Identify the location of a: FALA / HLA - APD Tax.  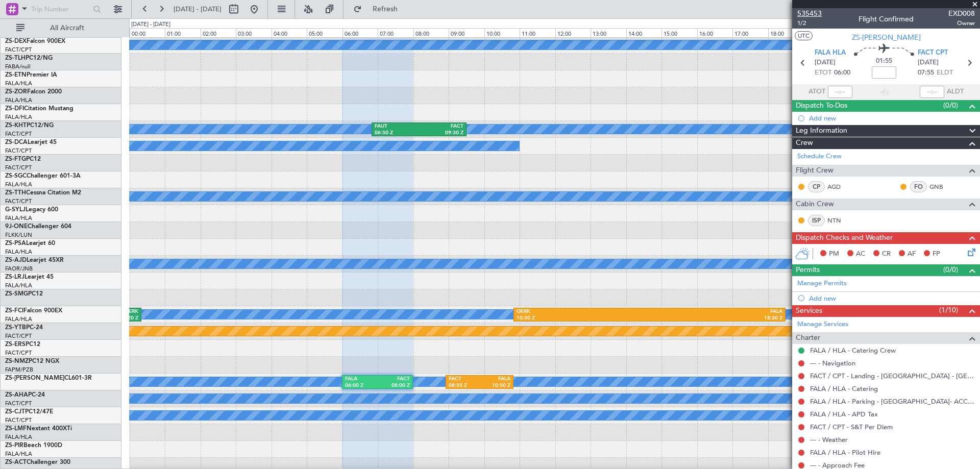
(843, 413).